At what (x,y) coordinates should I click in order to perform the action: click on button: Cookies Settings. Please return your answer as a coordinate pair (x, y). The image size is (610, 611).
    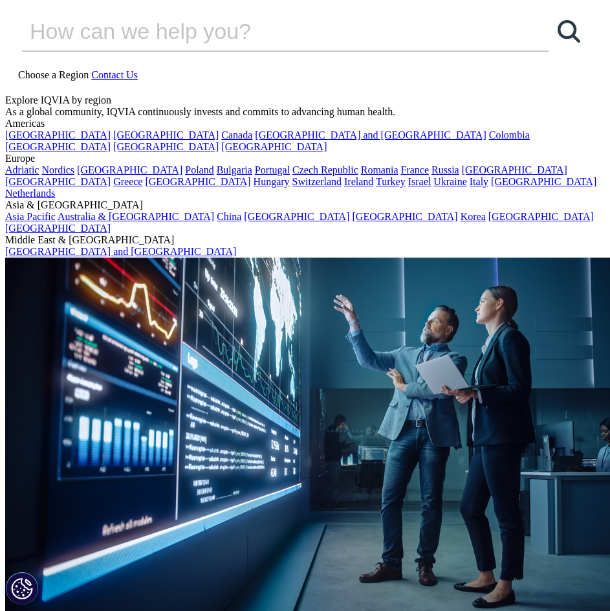
    Looking at the image, I should click on (22, 588).